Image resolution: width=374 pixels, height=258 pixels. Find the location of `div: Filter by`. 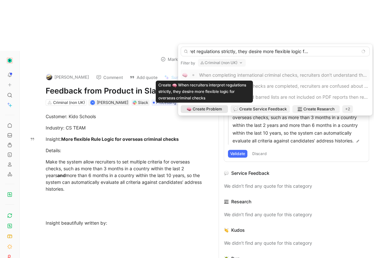

div: Filter by is located at coordinates (188, 63).